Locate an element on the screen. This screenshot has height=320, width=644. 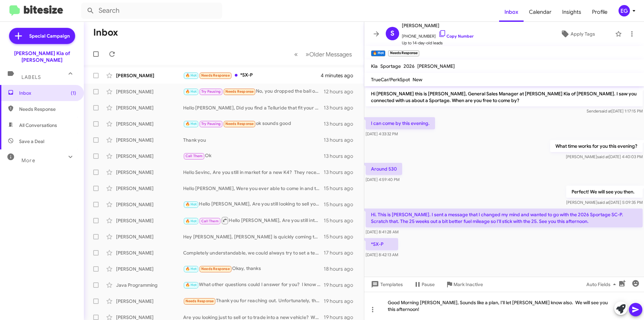
span: New is located at coordinates (417, 80).